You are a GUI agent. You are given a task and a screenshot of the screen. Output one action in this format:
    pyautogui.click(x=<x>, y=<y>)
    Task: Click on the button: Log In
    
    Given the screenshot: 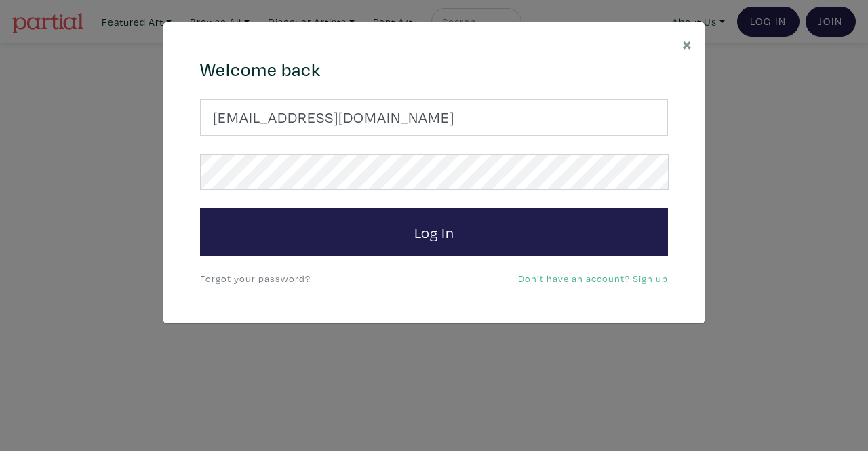 What is the action you would take?
    pyautogui.click(x=434, y=233)
    